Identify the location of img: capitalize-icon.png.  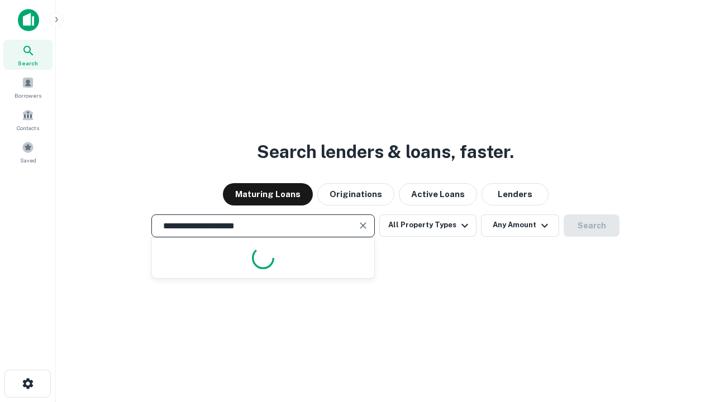
(28, 20).